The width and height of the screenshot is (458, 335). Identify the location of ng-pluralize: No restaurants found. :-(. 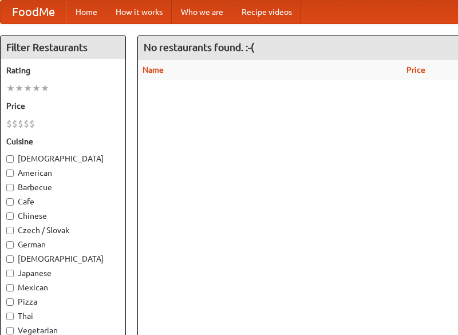
(199, 47).